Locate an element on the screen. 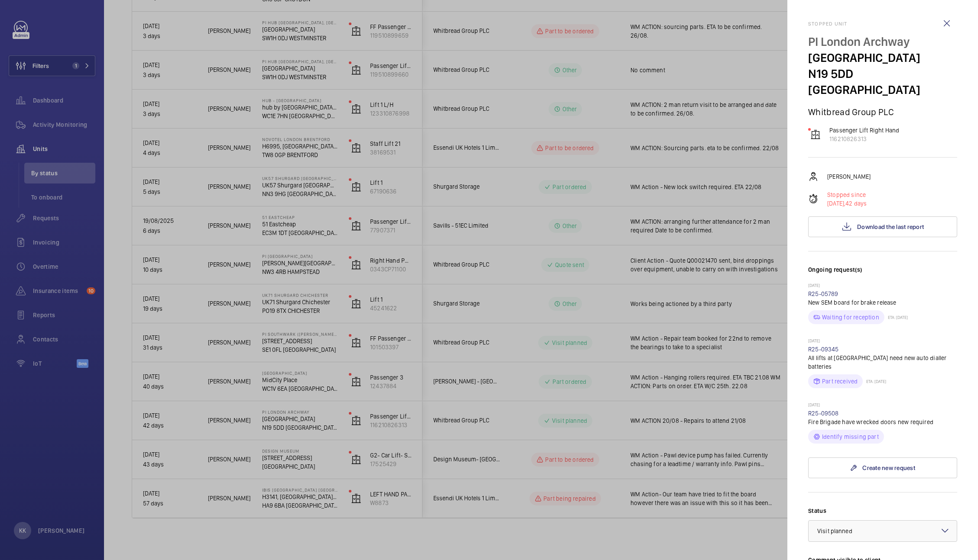  h2: Stopped unit is located at coordinates (882, 24).